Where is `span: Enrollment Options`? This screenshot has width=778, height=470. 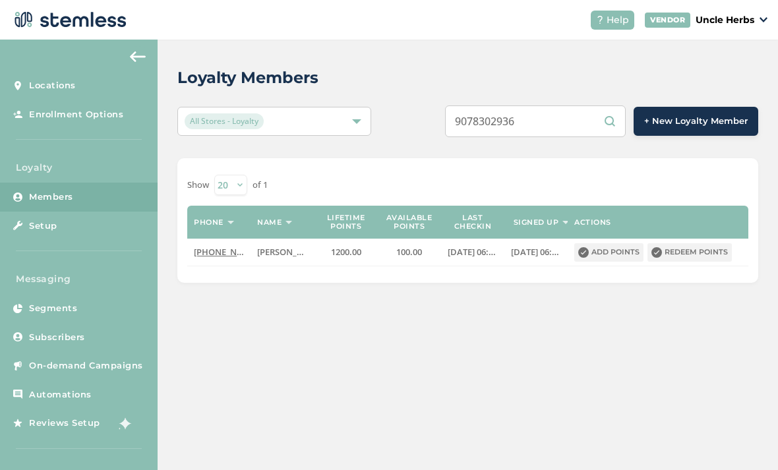
span: Enrollment Options is located at coordinates (76, 115).